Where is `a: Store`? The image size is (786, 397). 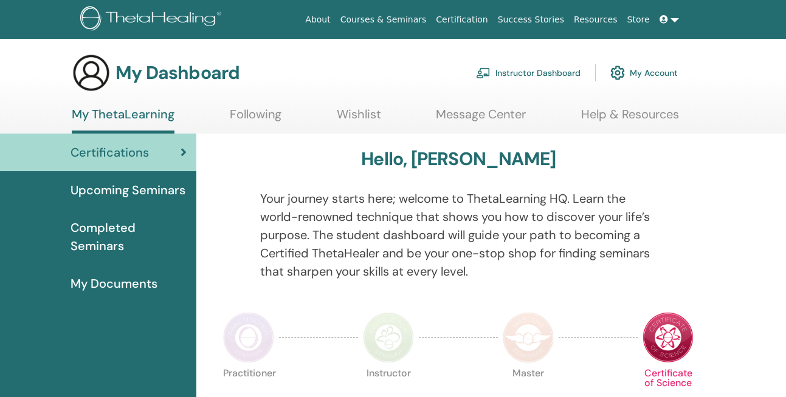
a: Store is located at coordinates (638, 19).